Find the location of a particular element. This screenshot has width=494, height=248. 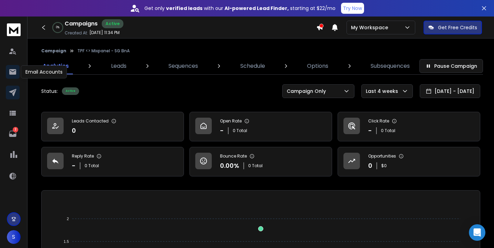

div: Email Accounts is located at coordinates (44, 72).